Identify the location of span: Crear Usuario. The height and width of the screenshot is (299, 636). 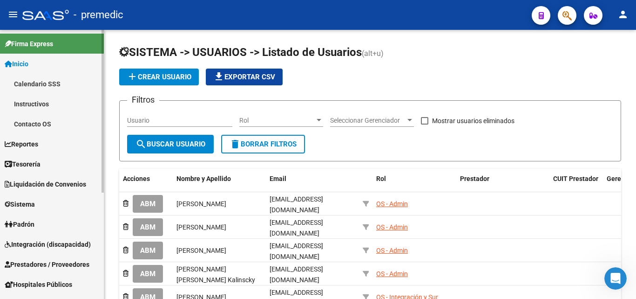
(159, 77).